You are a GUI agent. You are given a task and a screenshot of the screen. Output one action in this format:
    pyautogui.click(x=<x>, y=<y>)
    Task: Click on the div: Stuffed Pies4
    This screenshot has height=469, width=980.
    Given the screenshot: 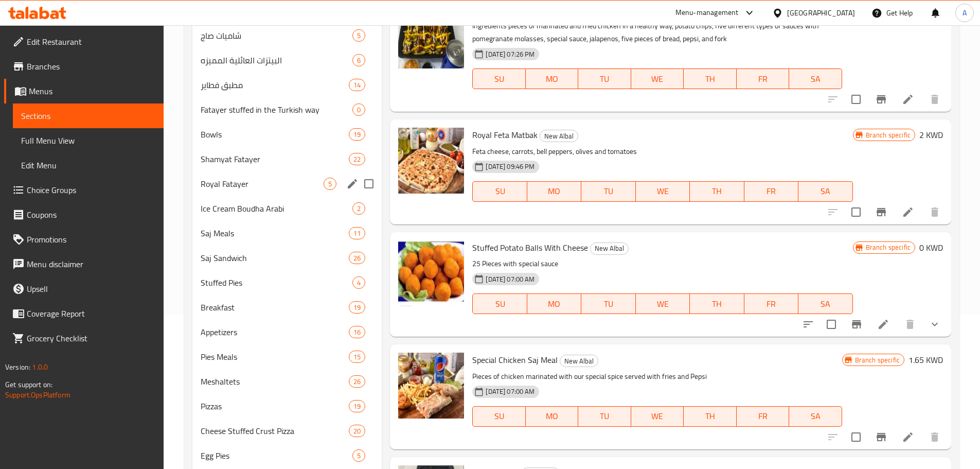 What is the action you would take?
    pyautogui.click(x=287, y=283)
    